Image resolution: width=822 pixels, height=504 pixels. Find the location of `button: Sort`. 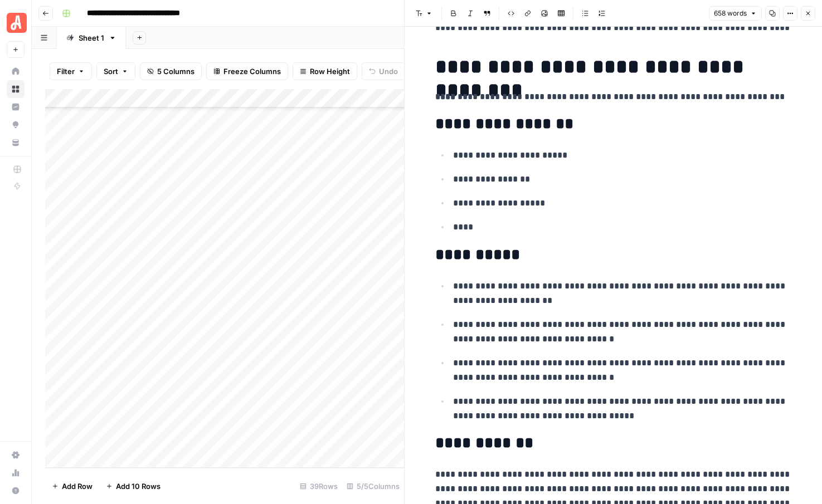

button: Sort is located at coordinates (116, 72).